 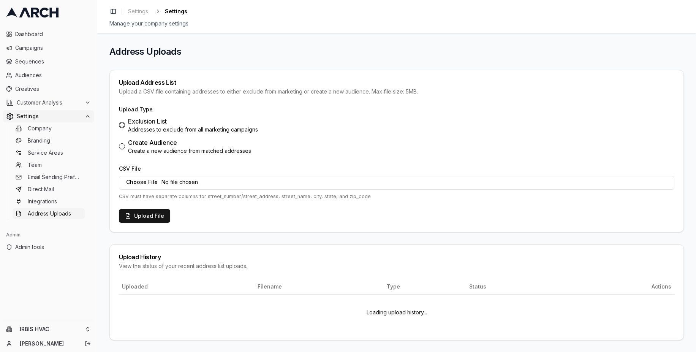 What do you see at coordinates (41, 189) in the screenshot?
I see `span: Direct Mail` at bounding box center [41, 189].